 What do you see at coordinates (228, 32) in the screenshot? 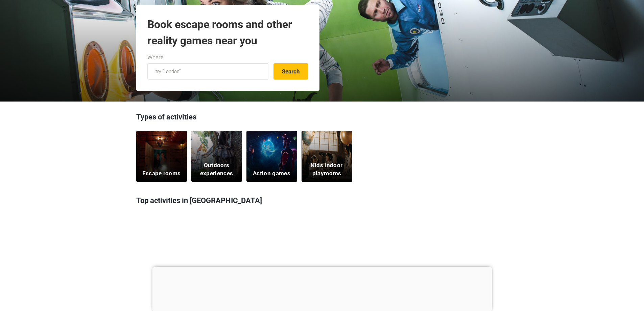
I see `h1: Book escape rooms and other reality games near you` at bounding box center [228, 32].